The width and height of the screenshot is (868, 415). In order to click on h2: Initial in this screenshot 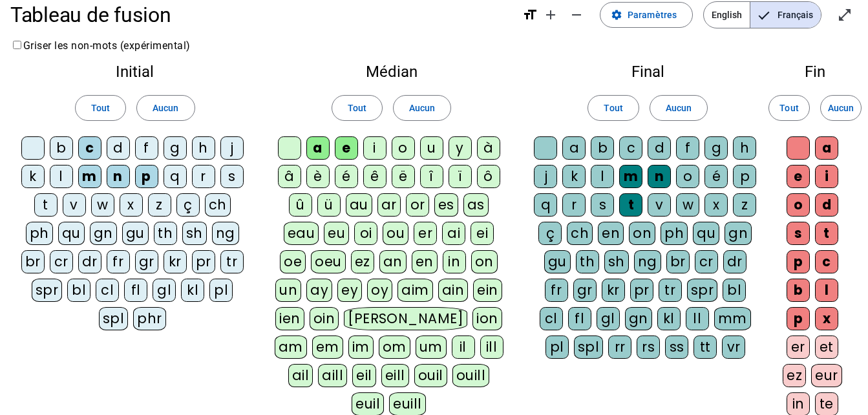, I will do `click(134, 72)`.